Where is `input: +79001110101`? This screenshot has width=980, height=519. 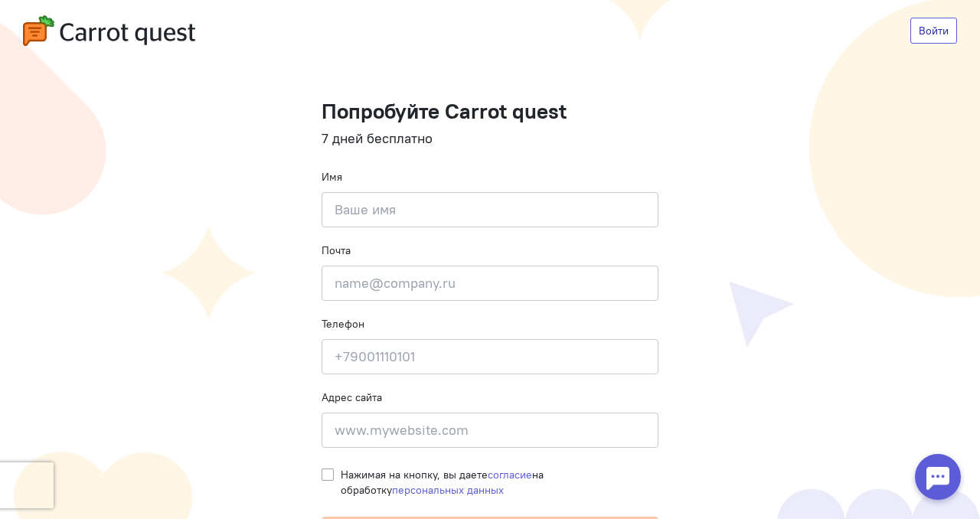 input: +79001110101 is located at coordinates (490, 356).